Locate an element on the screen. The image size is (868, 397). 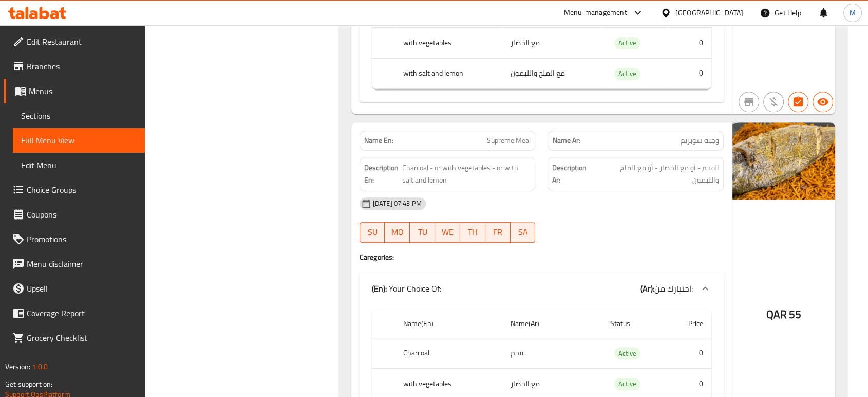
strong: Name Ar: is located at coordinates (566, 141).